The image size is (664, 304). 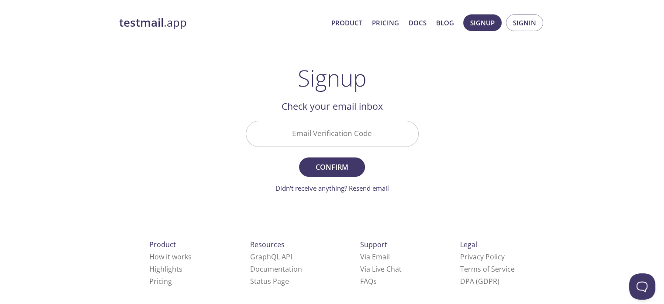 I want to click on button: Confirm, so click(x=332, y=167).